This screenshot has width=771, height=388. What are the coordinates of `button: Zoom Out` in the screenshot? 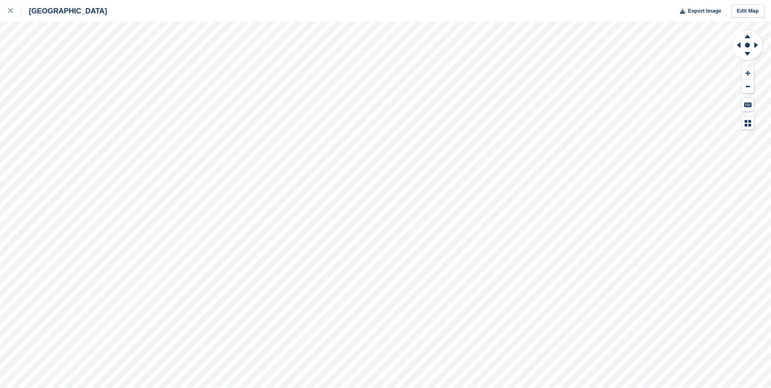 It's located at (748, 87).